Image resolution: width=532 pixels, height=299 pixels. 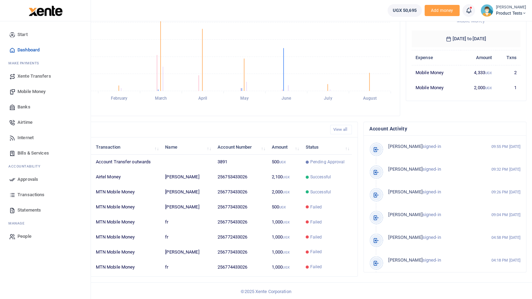 I want to click on a: Start, so click(x=45, y=35).